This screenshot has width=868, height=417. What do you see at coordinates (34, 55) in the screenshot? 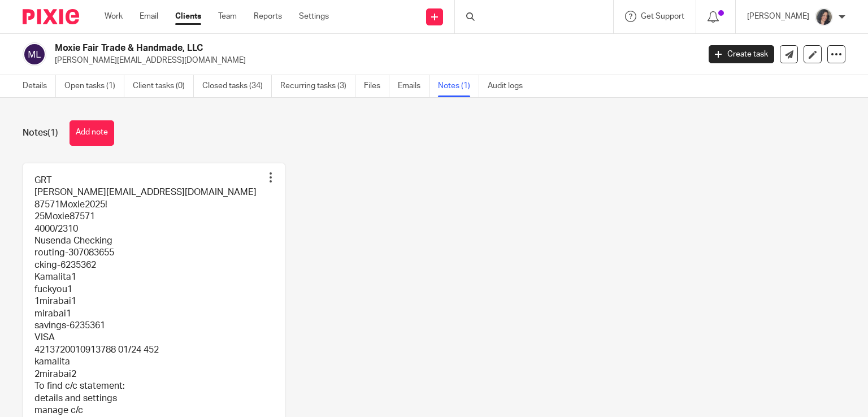
I see `img: svg%3E` at bounding box center [34, 55].